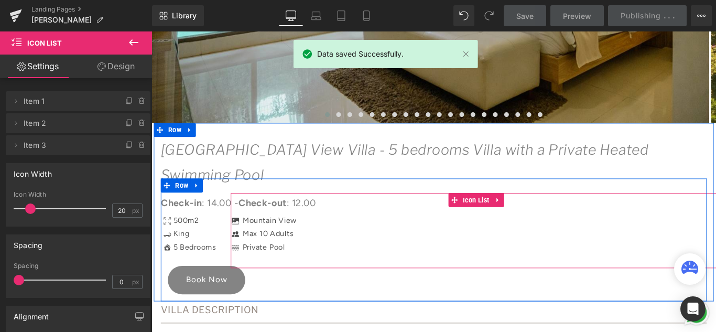  Describe the element at coordinates (39, 212) in the screenshot. I see `p: 500m2` at that location.